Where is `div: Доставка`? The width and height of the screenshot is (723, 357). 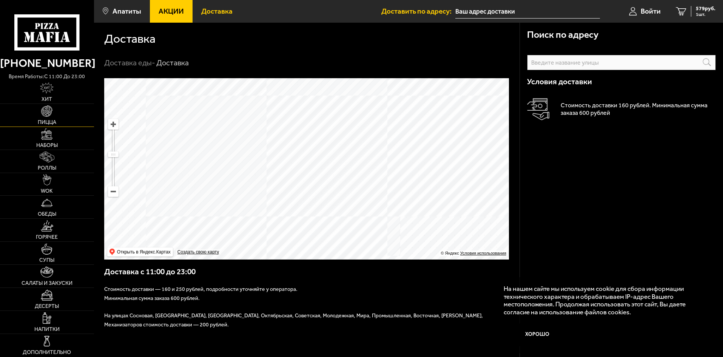 div: Доставка is located at coordinates (172, 63).